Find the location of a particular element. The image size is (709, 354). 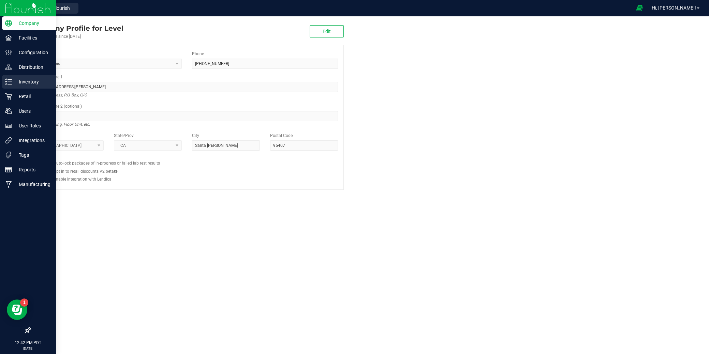

inline-svg: Configuration is located at coordinates (9, 53).